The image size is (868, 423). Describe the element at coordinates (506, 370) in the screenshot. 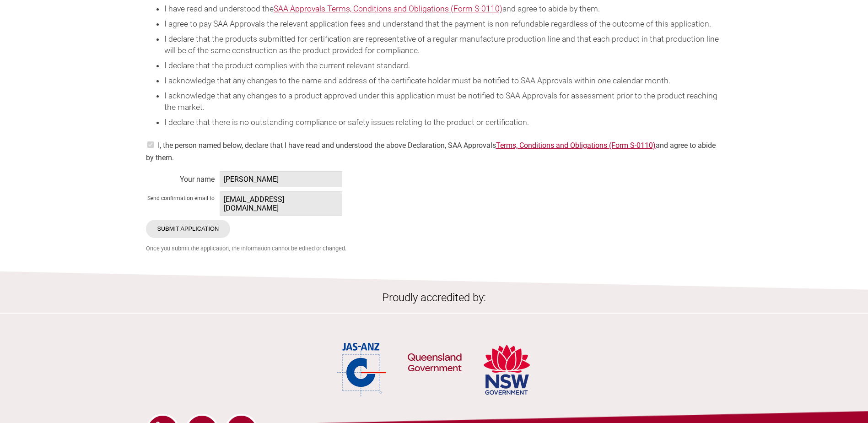

I see `a: NSW Government` at that location.